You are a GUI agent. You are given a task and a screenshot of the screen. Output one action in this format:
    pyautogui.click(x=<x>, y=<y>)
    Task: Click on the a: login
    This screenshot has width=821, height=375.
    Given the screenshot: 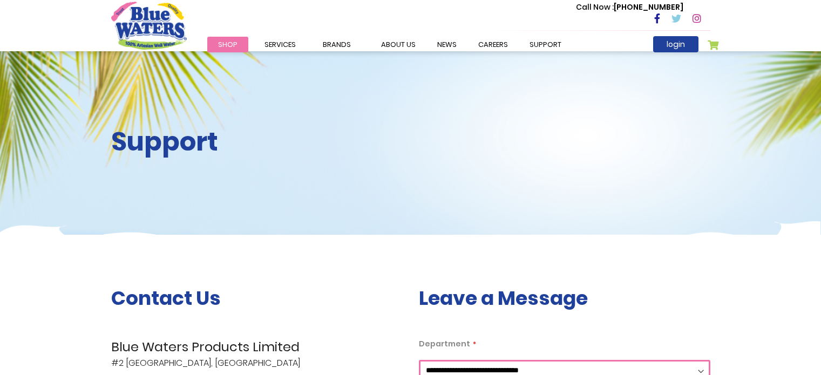 What is the action you would take?
    pyautogui.click(x=676, y=44)
    